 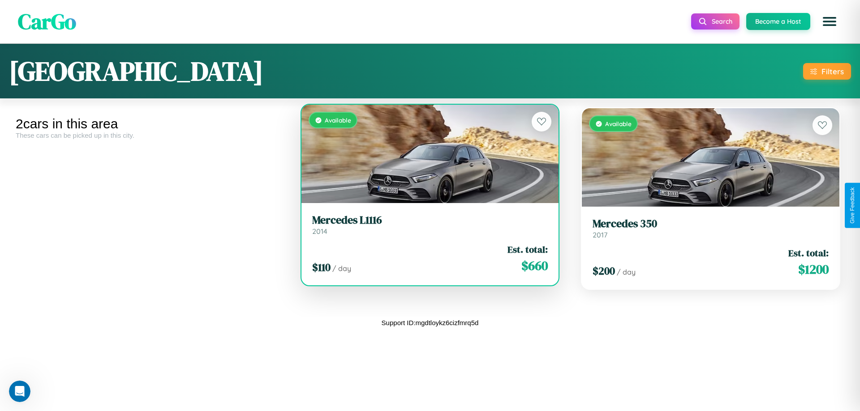 What do you see at coordinates (722, 21) in the screenshot?
I see `span: Search` at bounding box center [722, 21].